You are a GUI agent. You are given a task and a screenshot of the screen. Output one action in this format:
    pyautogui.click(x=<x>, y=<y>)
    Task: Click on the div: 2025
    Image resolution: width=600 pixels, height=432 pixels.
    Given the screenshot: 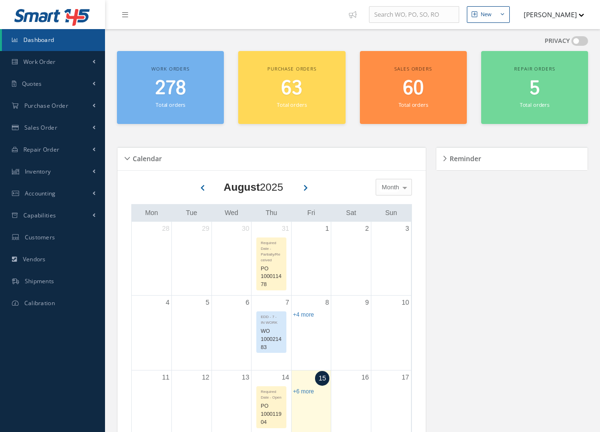 What is the action you would take?
    pyautogui.click(x=253, y=187)
    